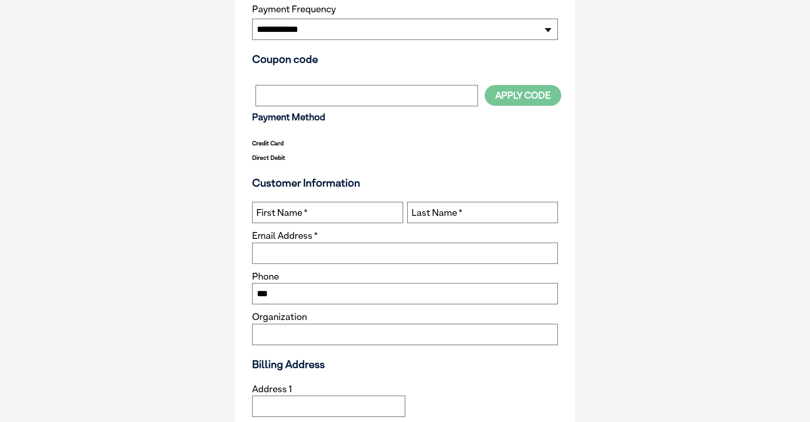 The height and width of the screenshot is (422, 810). I want to click on label: Payment Frequency, so click(294, 9).